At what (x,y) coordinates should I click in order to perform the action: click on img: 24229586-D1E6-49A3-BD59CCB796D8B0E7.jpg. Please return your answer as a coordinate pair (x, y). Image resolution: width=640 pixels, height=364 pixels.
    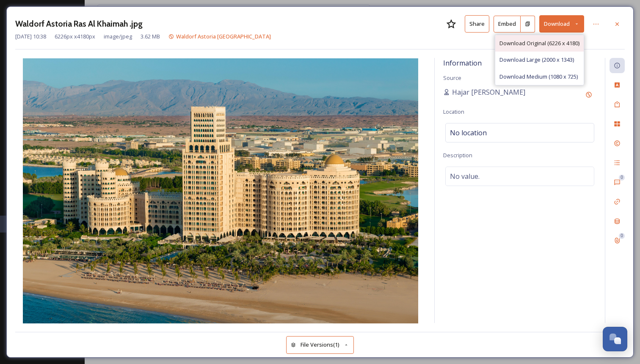
    Looking at the image, I should click on (221, 191).